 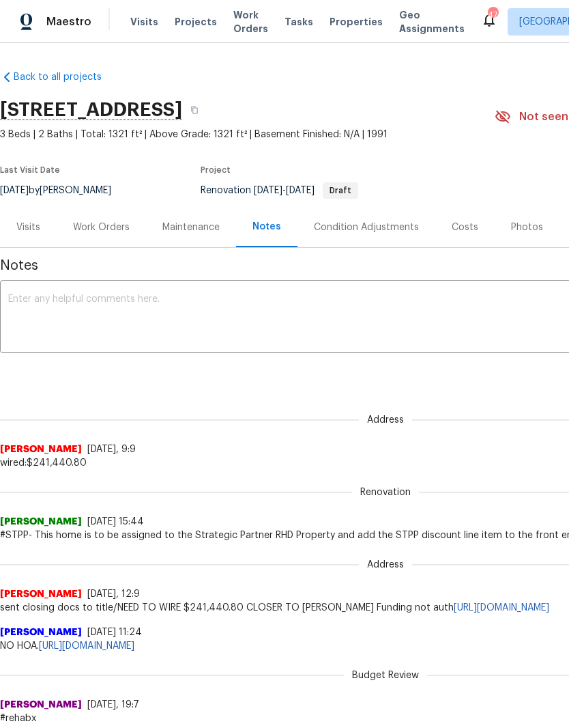 What do you see at coordinates (250, 22) in the screenshot?
I see `span: Work Orders` at bounding box center [250, 22].